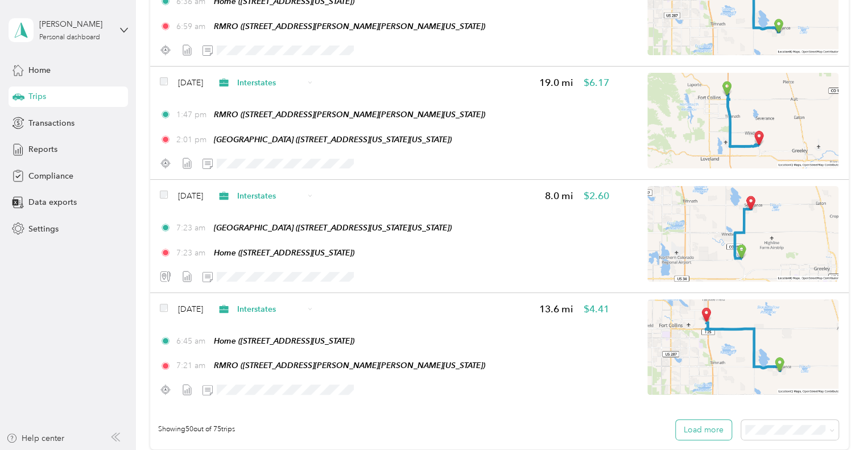  Describe the element at coordinates (193, 139) in the screenshot. I see `span: 2:01 pm` at that location.